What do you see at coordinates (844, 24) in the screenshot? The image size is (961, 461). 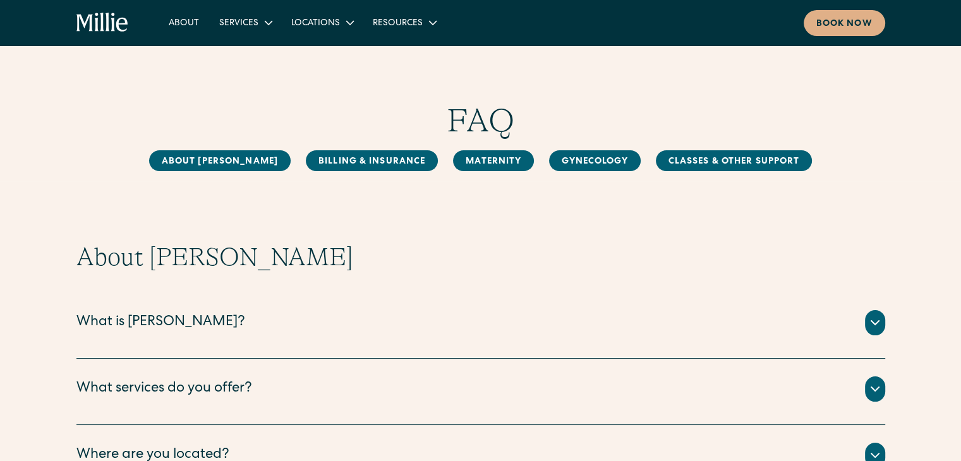 I see `div: Book now` at bounding box center [844, 24].